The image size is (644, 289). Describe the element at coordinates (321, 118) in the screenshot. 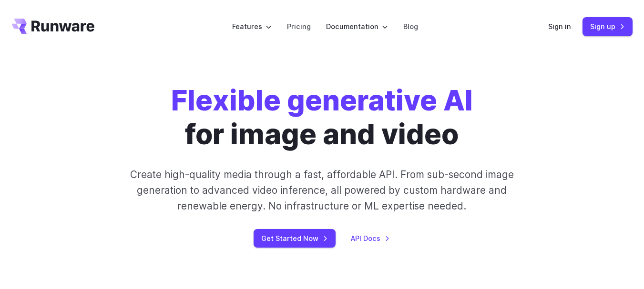

I see `h1: for image and video` at that location.